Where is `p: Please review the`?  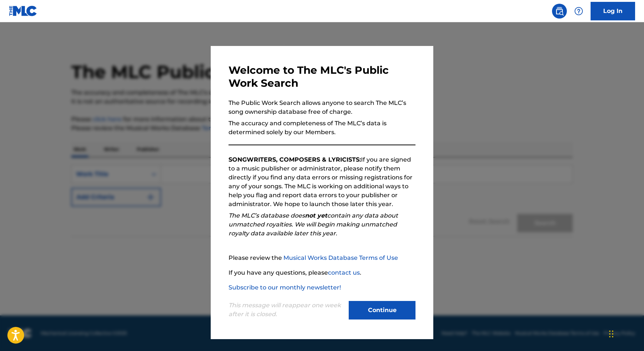 p: Please review the is located at coordinates (322, 258).